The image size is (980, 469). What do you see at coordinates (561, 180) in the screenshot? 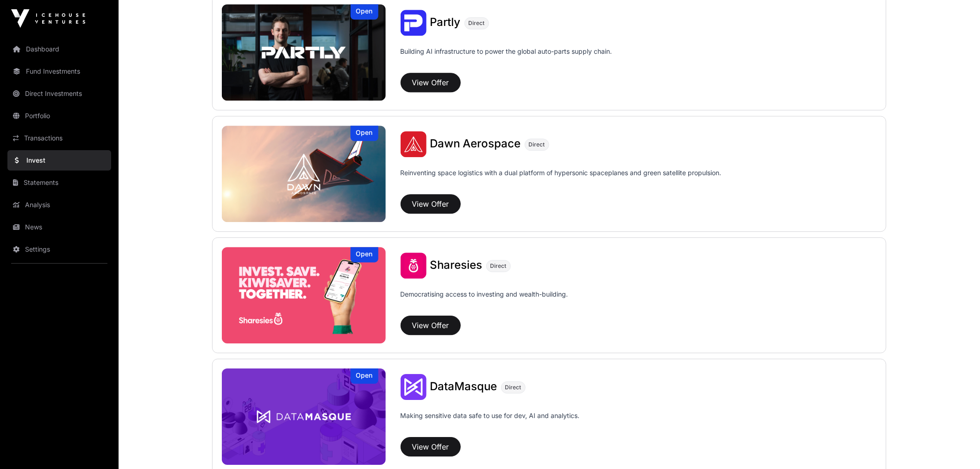
I see `p: Reinventing space logistics with a dual platform of hypersonic spaceplanes and green satellite pr...` at bounding box center [561, 180].